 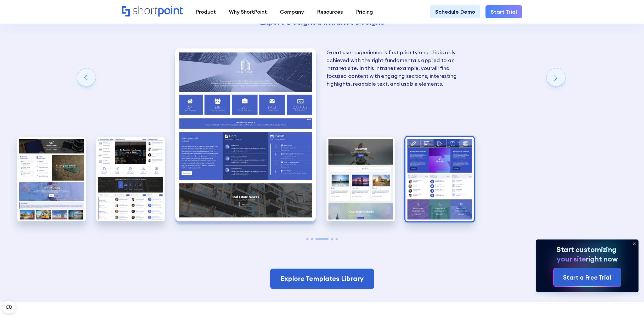 What do you see at coordinates (292, 12) in the screenshot?
I see `div: Company` at bounding box center [292, 12].